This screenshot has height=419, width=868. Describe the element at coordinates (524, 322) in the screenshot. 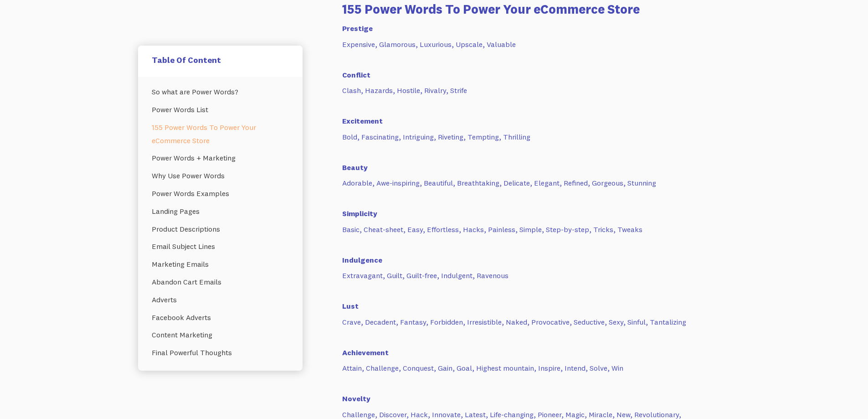

I see `p: Crave, Decadent, Fantasy, Forbidden, Irresistible, Naked, Provocative, Seductive, Sexy, Sinful, T...` at that location.